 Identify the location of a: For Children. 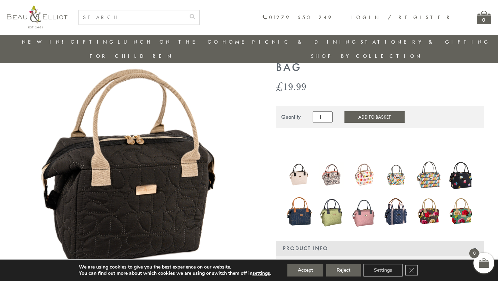
(131, 56).